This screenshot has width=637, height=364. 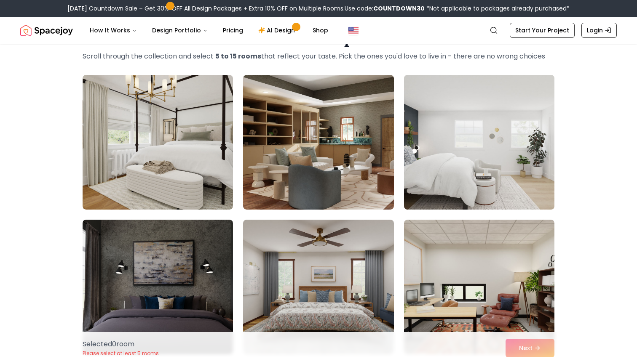 What do you see at coordinates (385, 9) in the screenshot?
I see `span: Use code:` at bounding box center [385, 9].